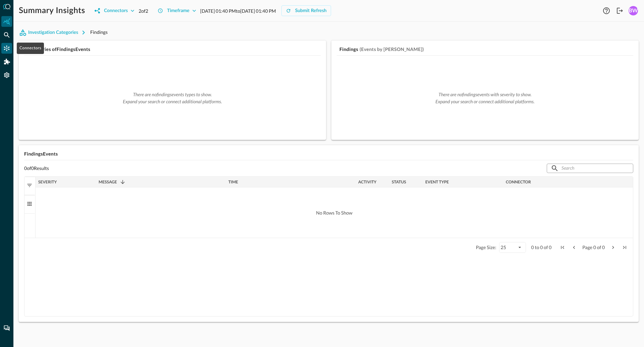  What do you see at coordinates (178, 11) in the screenshot?
I see `div: Timeframe` at bounding box center [178, 11].